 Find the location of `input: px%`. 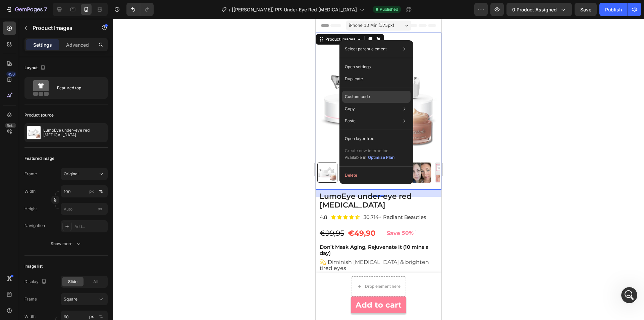

input: px% is located at coordinates (84, 191).